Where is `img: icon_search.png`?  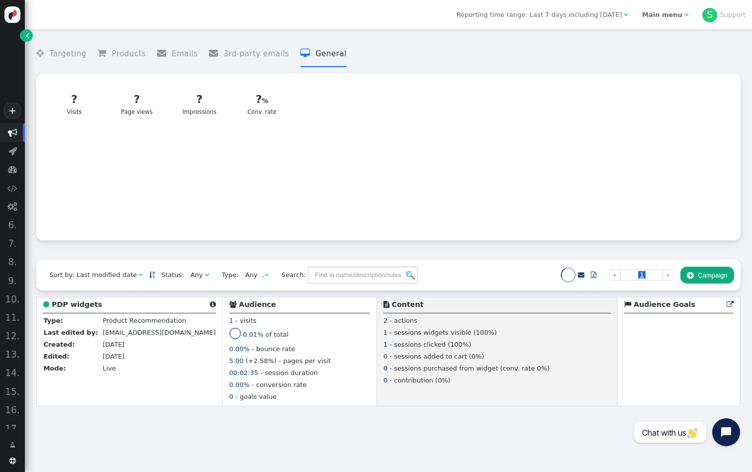 img: icon_search.png is located at coordinates (410, 275).